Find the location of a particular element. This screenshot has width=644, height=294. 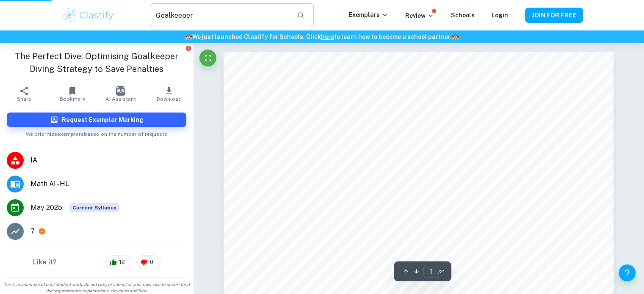

button: Fullscreen is located at coordinates (208, 58).